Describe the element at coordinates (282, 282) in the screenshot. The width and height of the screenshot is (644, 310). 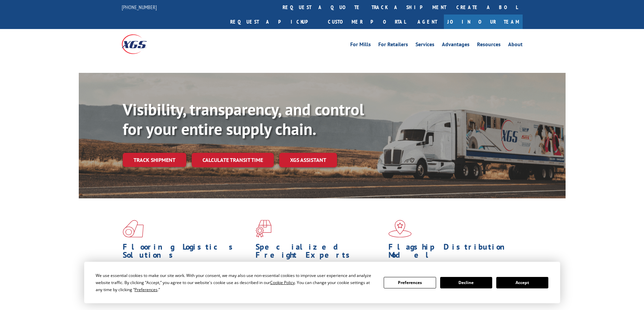
I see `span: Cookie Policy` at that location.